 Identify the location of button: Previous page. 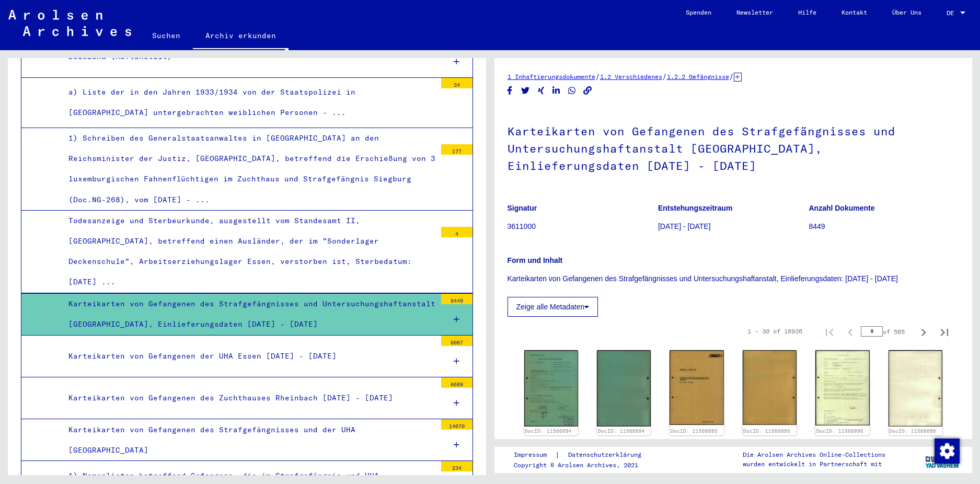
(850, 331).